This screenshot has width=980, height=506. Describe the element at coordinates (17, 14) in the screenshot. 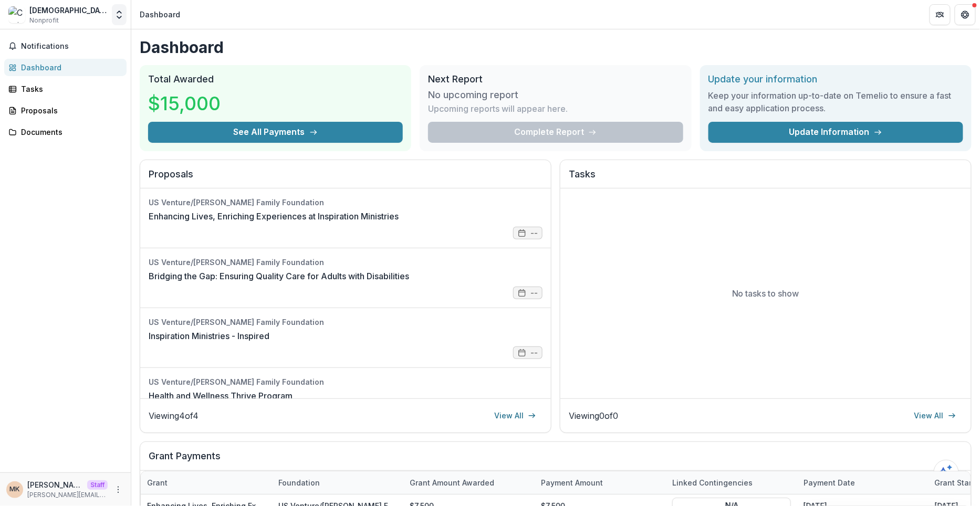

I see `img: Christian League for the Handicapped (Inspiration MInistries)` at that location.